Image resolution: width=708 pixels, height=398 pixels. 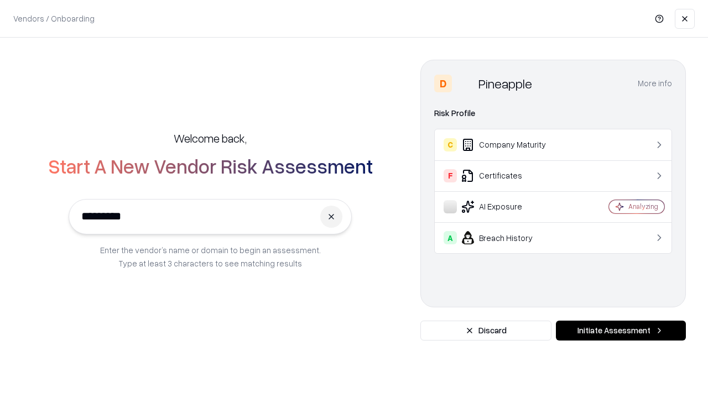 I want to click on button: Initiate Assessment, so click(x=620, y=331).